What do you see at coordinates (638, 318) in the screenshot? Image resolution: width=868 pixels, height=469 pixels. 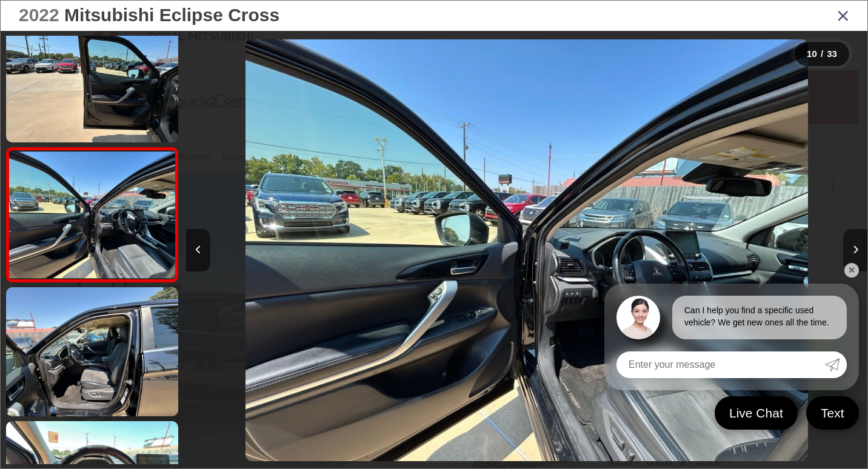 I see `img: Agent profile photo` at bounding box center [638, 318].